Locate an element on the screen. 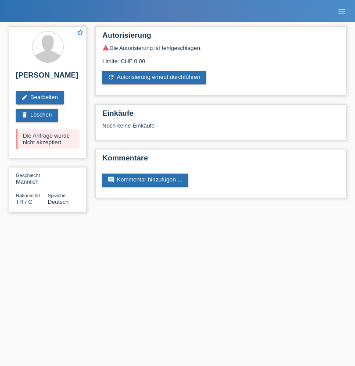  div: Männlich is located at coordinates (32, 179).